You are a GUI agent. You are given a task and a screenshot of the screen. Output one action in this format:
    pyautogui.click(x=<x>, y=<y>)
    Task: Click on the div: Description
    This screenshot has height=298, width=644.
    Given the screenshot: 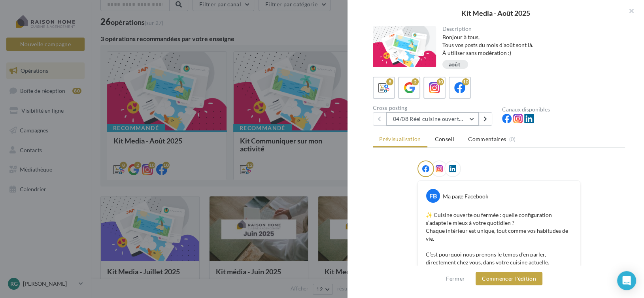 What is the action you would take?
    pyautogui.click(x=530, y=29)
    